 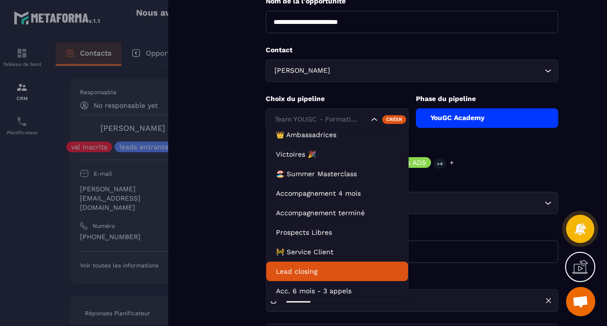 I want to click on p: Accompagnement terminé, so click(x=337, y=213).